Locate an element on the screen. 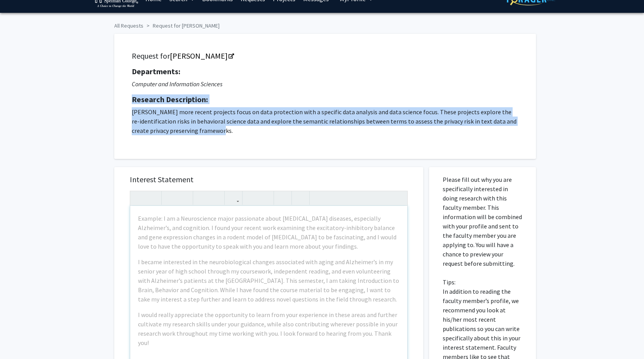 The image size is (644, 359). button: Redo (Ctrl + Y) is located at coordinates (152, 198).